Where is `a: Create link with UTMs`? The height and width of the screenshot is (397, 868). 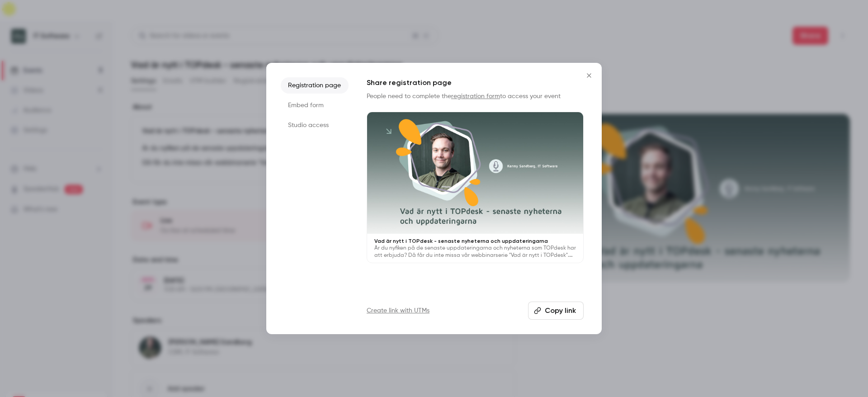 a: Create link with UTMs is located at coordinates (398, 311).